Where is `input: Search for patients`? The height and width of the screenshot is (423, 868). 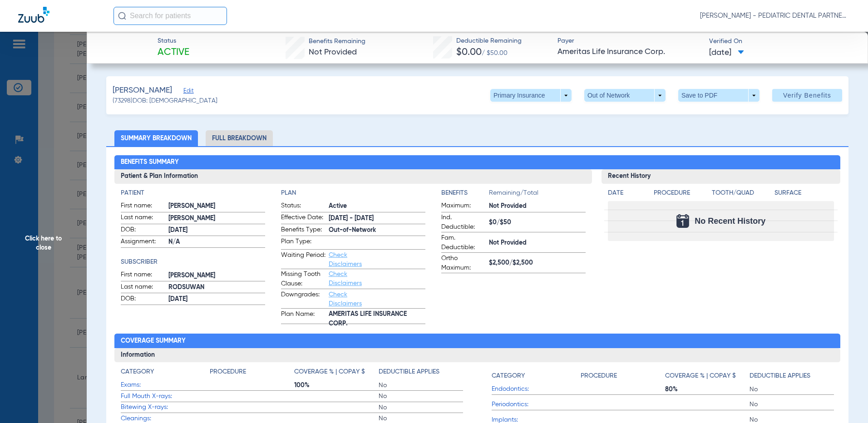
input: Search for patients is located at coordinates (170, 16).